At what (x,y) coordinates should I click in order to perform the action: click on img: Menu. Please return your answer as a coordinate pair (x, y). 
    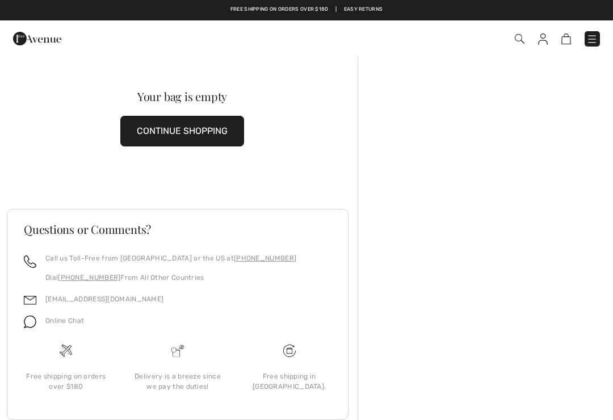
    Looking at the image, I should click on (592, 39).